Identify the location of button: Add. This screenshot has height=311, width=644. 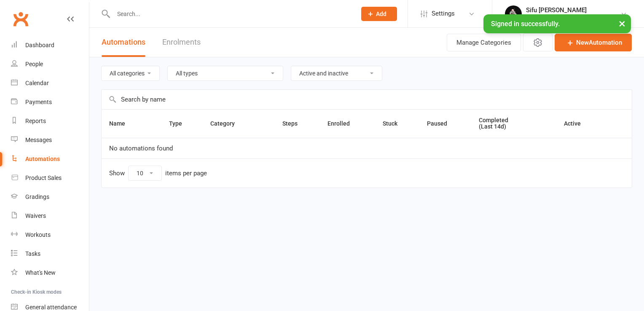
(379, 14).